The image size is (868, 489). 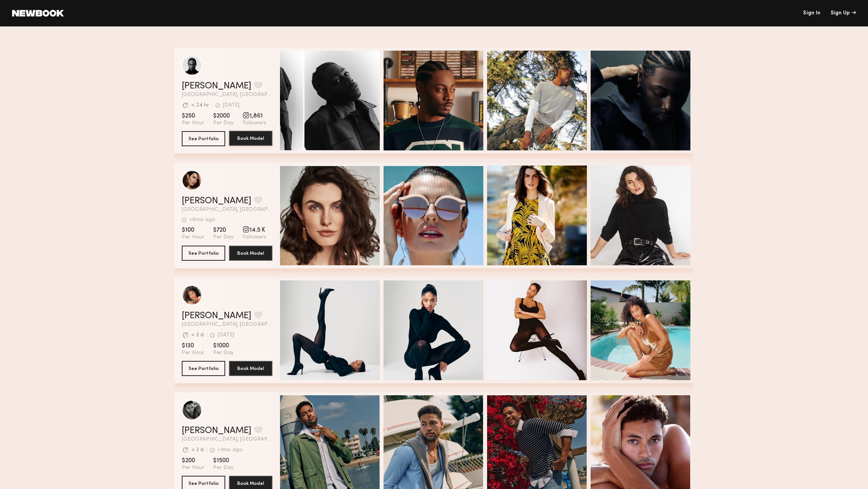 I want to click on div: +1mo ago, so click(x=231, y=450).